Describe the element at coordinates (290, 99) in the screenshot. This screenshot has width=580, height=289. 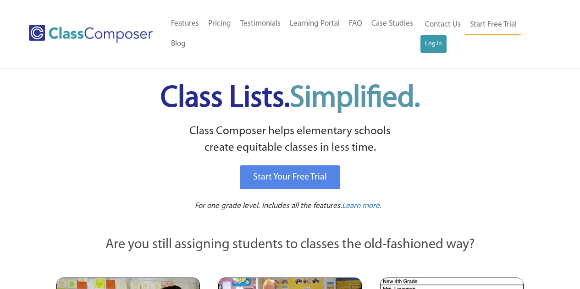
I see `span: Class Lists.` at that location.